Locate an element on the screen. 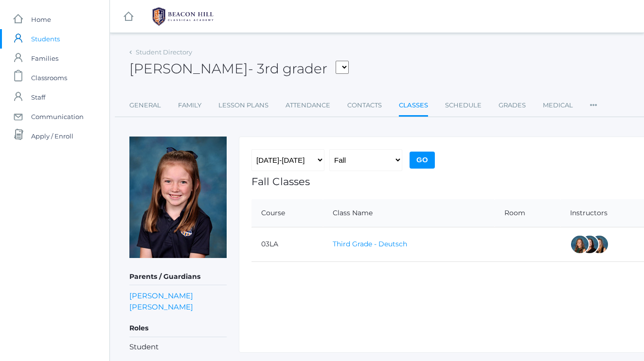 This screenshot has width=644, height=361. span: Home is located at coordinates (41, 20).